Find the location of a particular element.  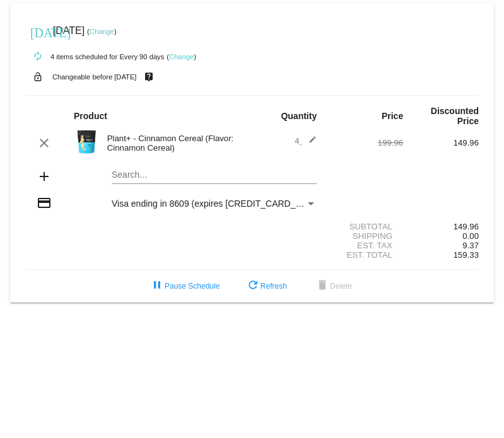

strong: Quantity is located at coordinates (299, 116).